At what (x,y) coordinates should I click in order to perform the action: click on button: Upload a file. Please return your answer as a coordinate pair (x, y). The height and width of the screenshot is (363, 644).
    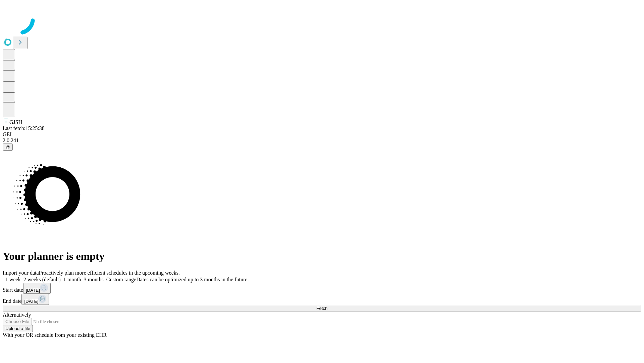
    Looking at the image, I should click on (18, 328).